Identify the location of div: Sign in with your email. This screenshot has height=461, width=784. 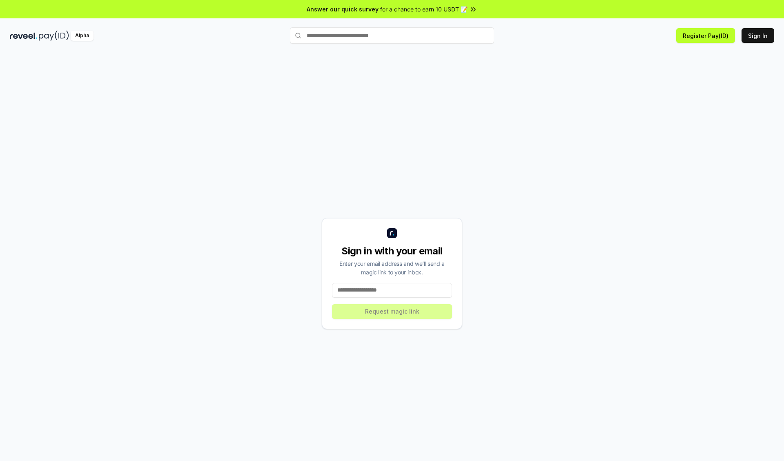
(392, 251).